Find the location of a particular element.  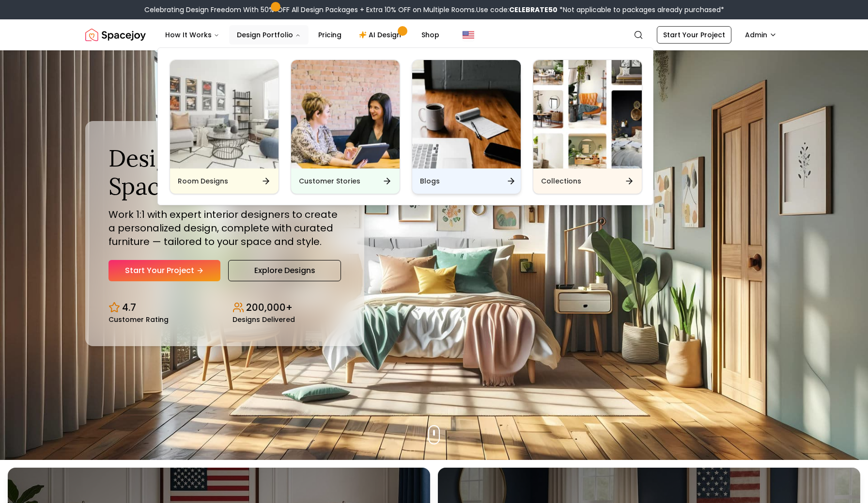

a: Customer StoriesCustomer Stories is located at coordinates (346, 127).